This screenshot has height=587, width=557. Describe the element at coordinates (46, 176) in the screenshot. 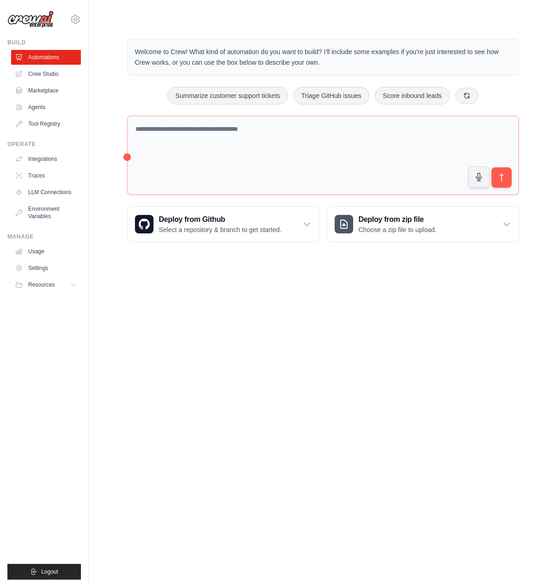

I see `a: Traces` at that location.